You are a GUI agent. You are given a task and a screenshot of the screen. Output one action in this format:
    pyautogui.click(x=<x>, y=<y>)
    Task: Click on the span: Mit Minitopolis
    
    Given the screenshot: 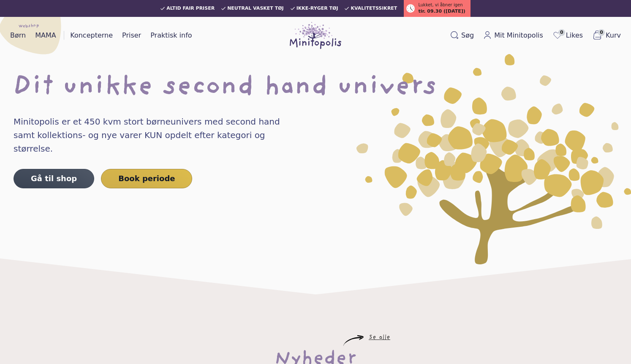 What is the action you would take?
    pyautogui.click(x=519, y=35)
    